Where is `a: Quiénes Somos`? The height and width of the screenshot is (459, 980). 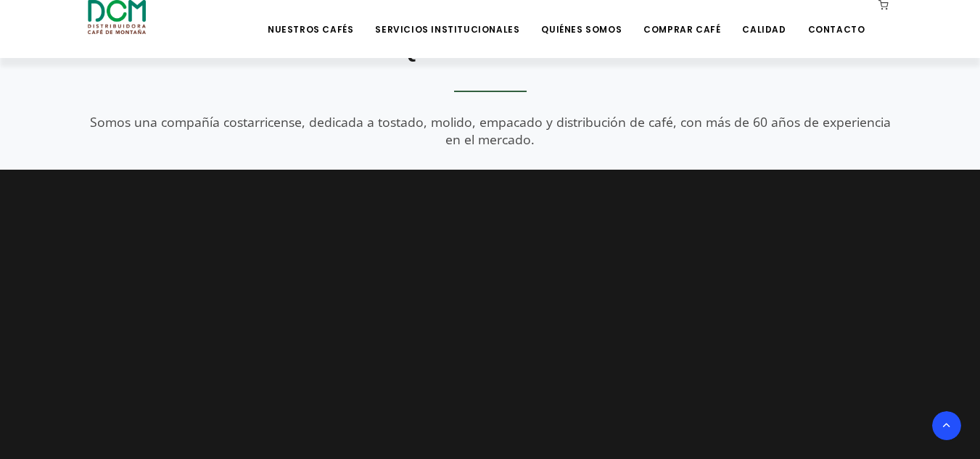
a: Quiénes Somos is located at coordinates (581, 18).